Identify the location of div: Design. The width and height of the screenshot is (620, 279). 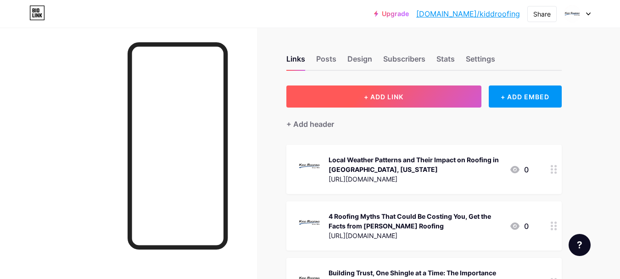
(360, 62).